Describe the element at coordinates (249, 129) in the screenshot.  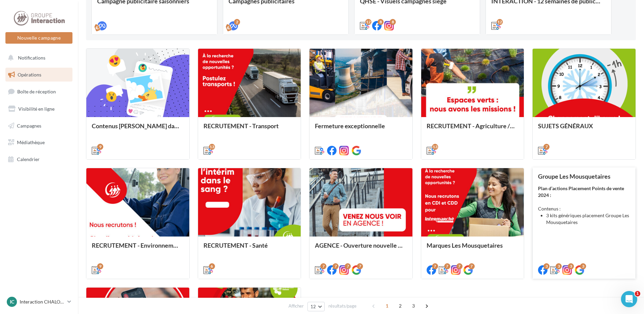
I see `div: RECRUTEMENT - Transport` at that location.